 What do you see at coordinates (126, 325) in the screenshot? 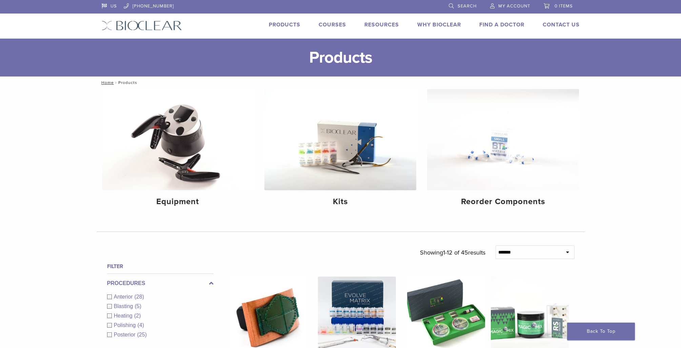
I see `span: Polishing` at bounding box center [126, 325].